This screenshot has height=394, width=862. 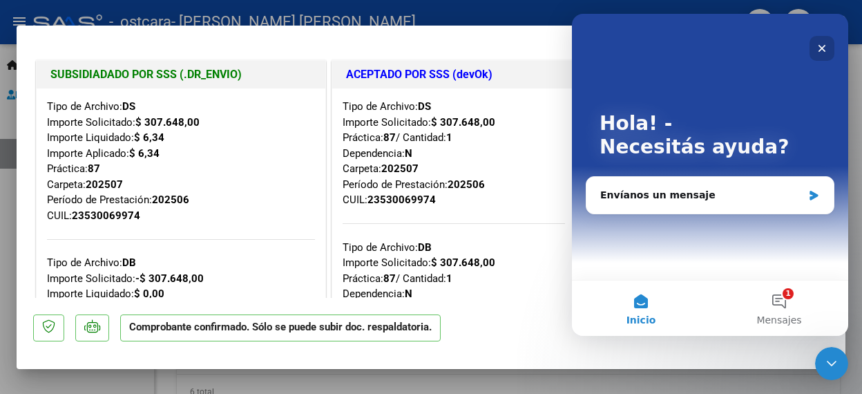 I want to click on p: Hola! -, so click(x=138, y=110).